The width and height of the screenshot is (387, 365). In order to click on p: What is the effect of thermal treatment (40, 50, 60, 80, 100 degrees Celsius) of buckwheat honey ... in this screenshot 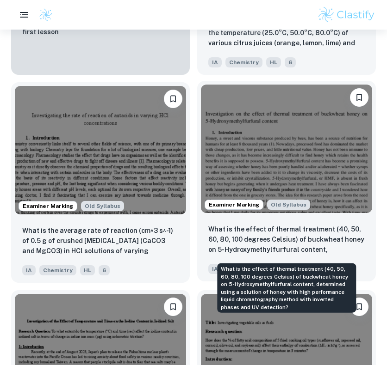, I will do `click(286, 240)`.